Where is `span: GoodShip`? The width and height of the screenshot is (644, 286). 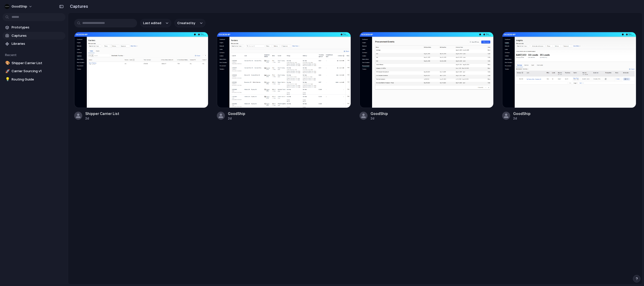
span: GoodShip is located at coordinates (19, 6).